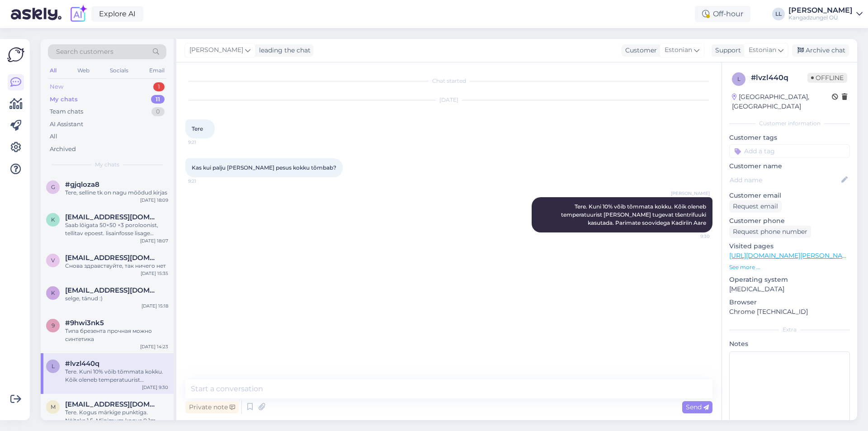  What do you see at coordinates (779, 14) in the screenshot?
I see `div: LL` at bounding box center [779, 14].